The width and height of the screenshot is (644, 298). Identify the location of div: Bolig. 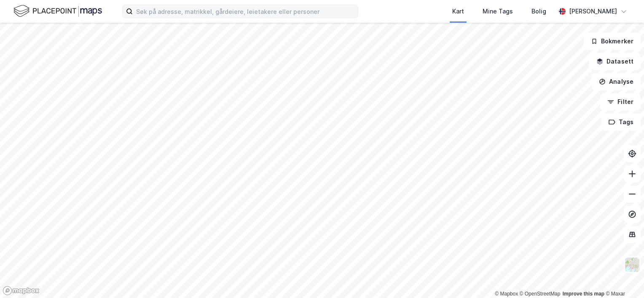
(538, 11).